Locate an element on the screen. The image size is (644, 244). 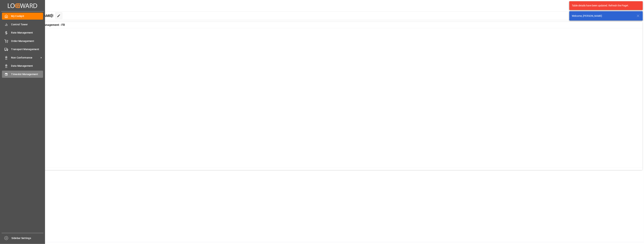
span: Order Management is located at coordinates (27, 41).